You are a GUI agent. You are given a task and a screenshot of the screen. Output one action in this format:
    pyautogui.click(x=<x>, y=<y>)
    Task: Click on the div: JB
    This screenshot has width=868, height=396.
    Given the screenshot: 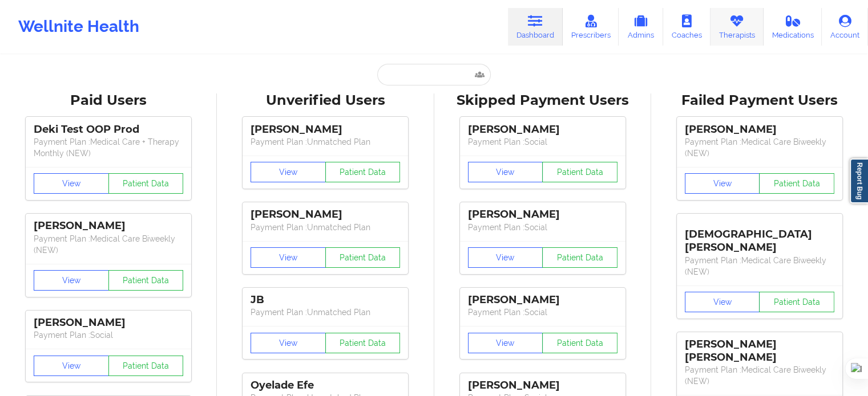 What is the action you would take?
    pyautogui.click(x=325, y=300)
    